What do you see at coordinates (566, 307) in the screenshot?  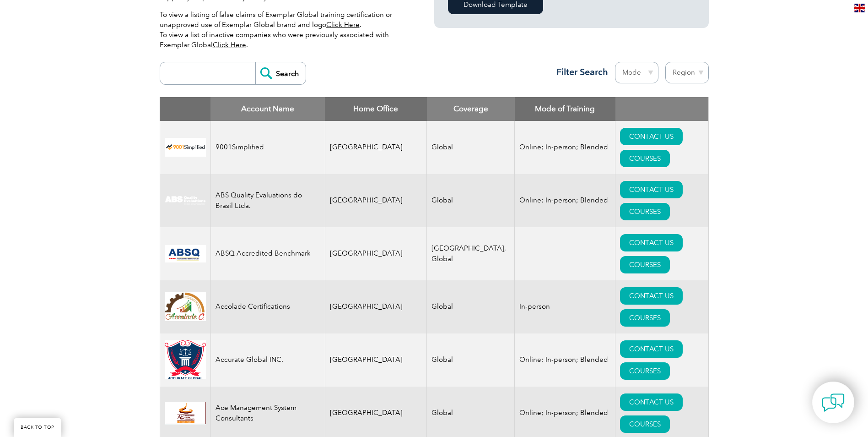 I see `td: In-person` at bounding box center [566, 307].